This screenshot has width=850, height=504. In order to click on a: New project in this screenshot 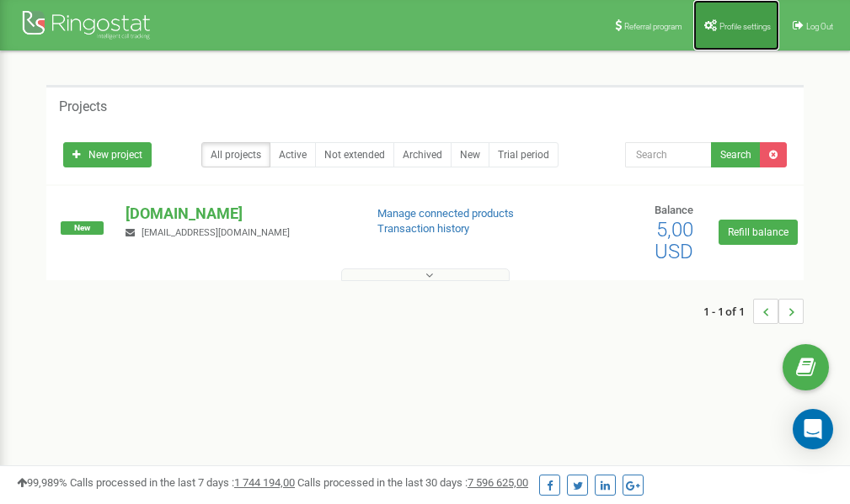, I will do `click(107, 155)`.